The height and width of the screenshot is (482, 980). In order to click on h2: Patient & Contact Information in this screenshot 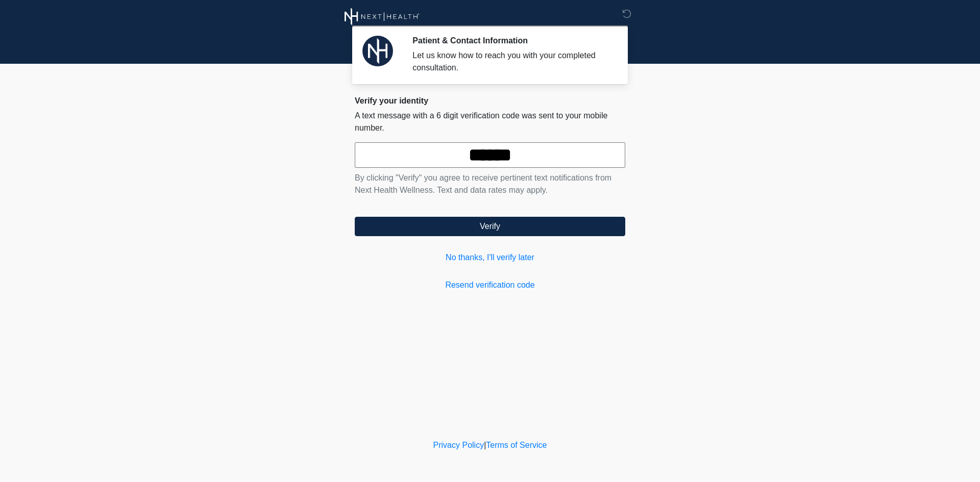, I will do `click(511, 41)`.